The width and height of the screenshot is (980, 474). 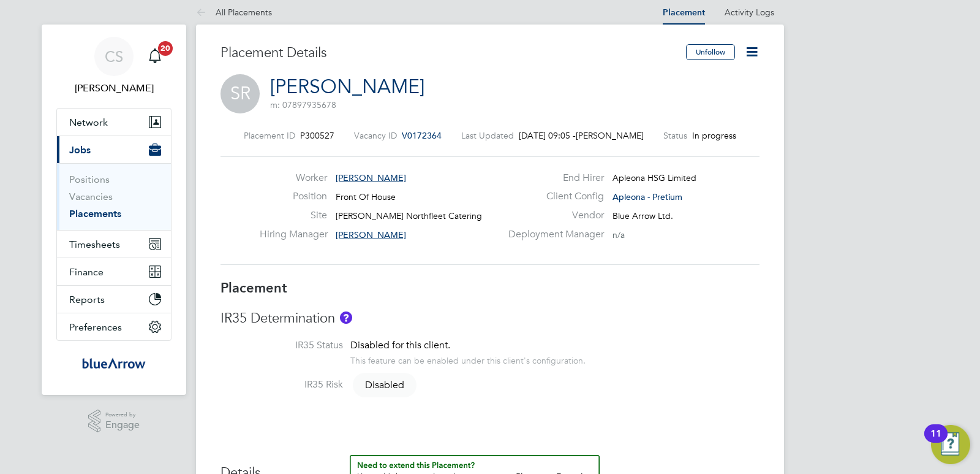 I want to click on span: Engage, so click(x=123, y=425).